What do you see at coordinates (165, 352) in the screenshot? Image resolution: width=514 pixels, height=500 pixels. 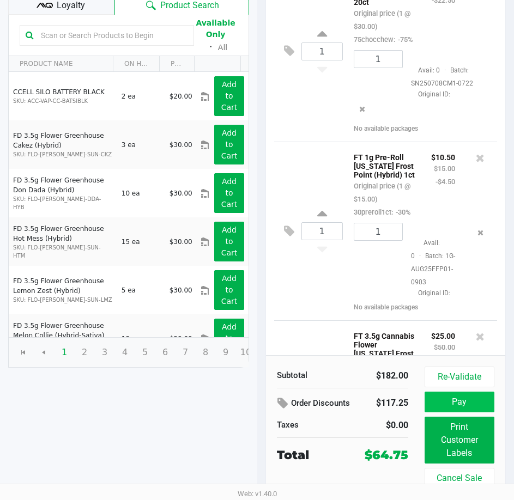 I see `span: Page 6` at bounding box center [165, 352].